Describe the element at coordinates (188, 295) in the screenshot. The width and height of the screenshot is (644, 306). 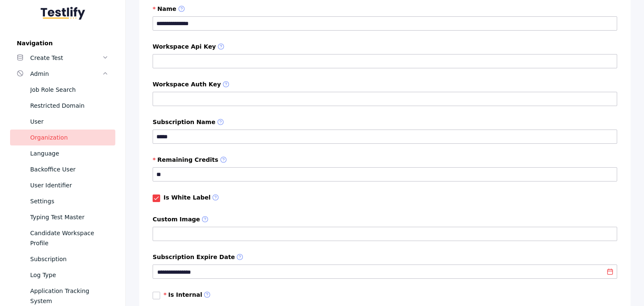
I see `label: Is Internal` at that location.